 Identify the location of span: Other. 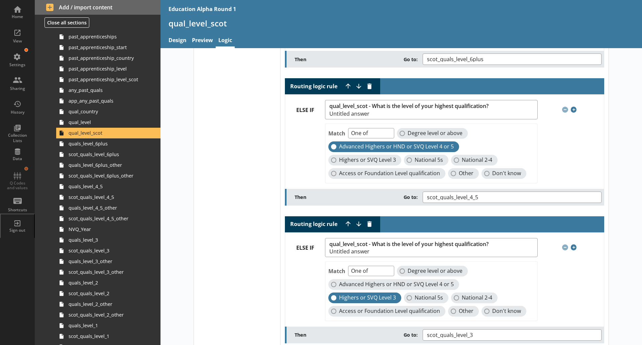
(466, 173).